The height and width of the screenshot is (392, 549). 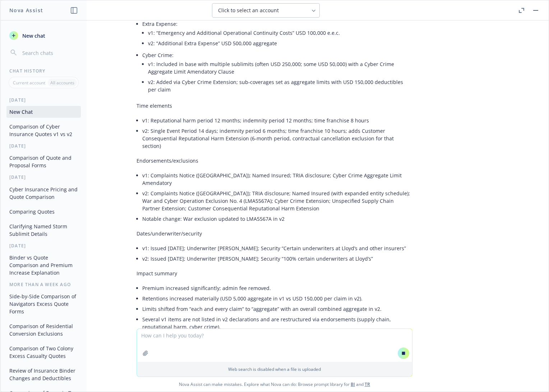 I want to click on li: Notable change: War exclusion updated to LMA5567A in v2, so click(x=277, y=219).